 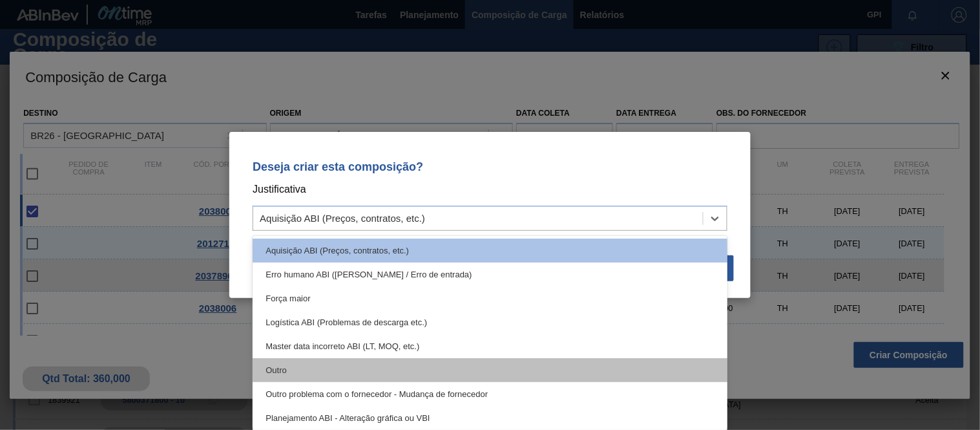 What do you see at coordinates (490, 394) in the screenshot?
I see `div: Outro problema com o fornecedor - Mudança de fornecedor` at bounding box center [490, 394].